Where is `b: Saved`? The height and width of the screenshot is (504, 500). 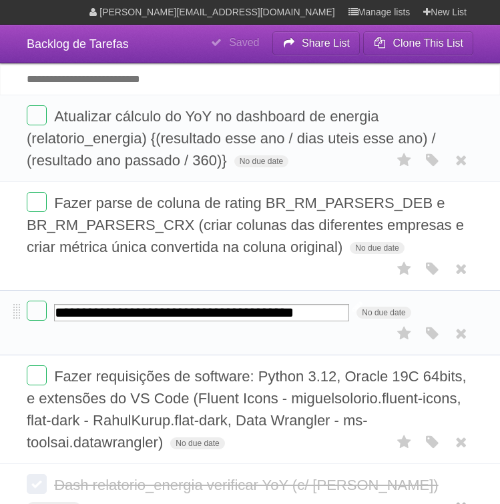
b: Saved is located at coordinates (244, 42).